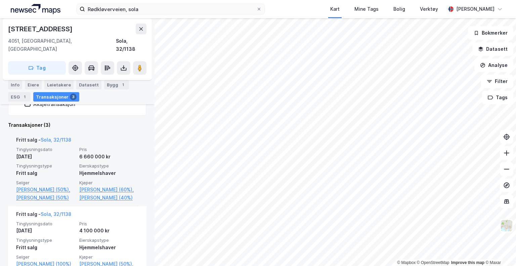  I want to click on button: Tags, so click(498, 98).